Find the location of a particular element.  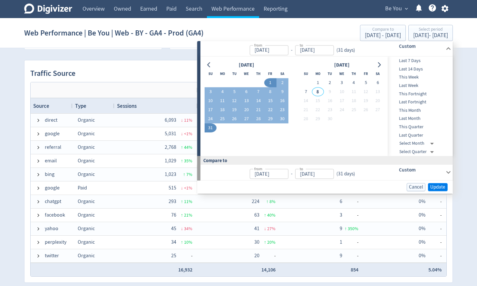

div: Last Month is located at coordinates (420, 119).